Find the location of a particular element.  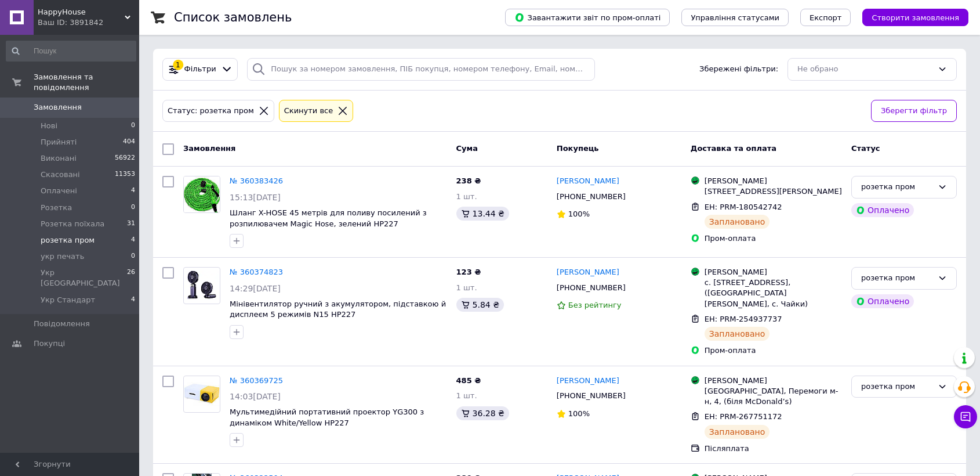

div: 13.44 ₴ is located at coordinates (483, 214).